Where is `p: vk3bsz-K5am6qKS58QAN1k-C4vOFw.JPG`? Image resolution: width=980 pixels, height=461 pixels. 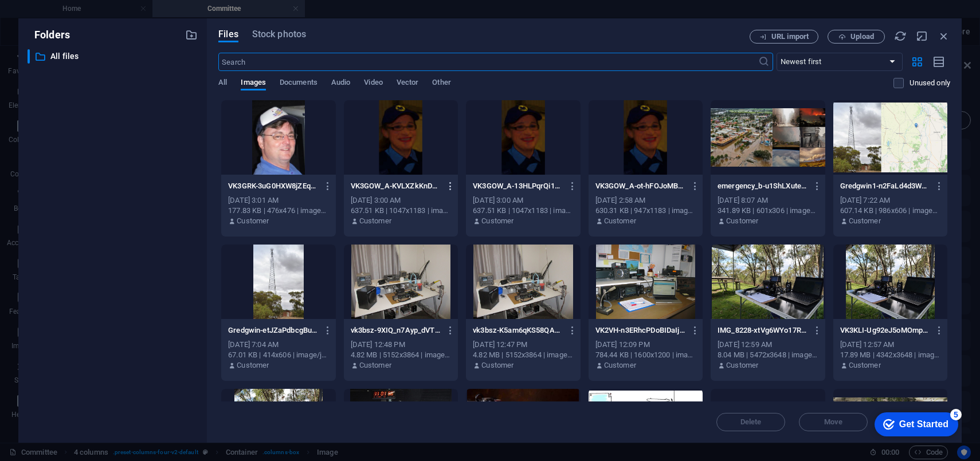 p: vk3bsz-K5am6qKS58QAN1k-C4vOFw.JPG is located at coordinates (518, 331).